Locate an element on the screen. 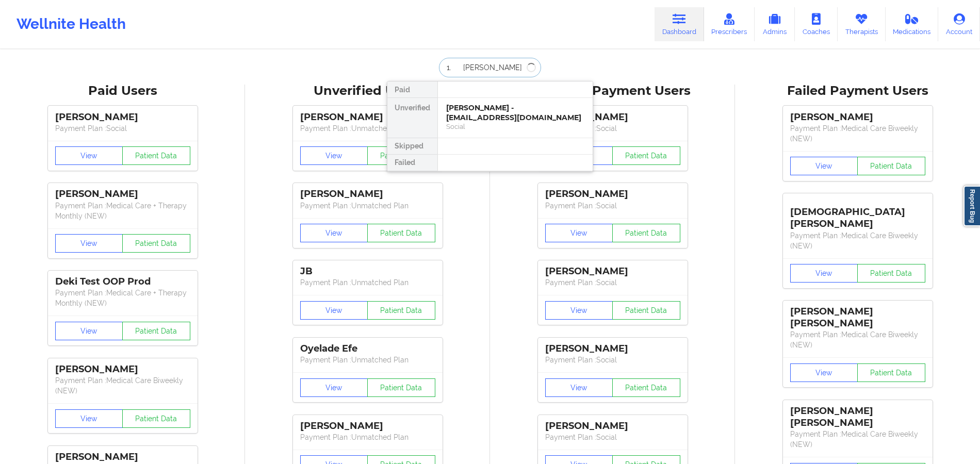  a: Account is located at coordinates (959, 24).